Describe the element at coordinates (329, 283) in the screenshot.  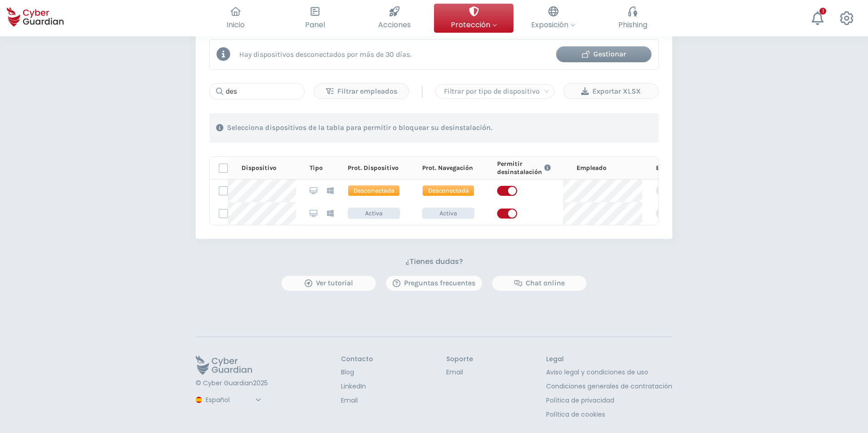
I see `div: Ver tutorial` at that location.